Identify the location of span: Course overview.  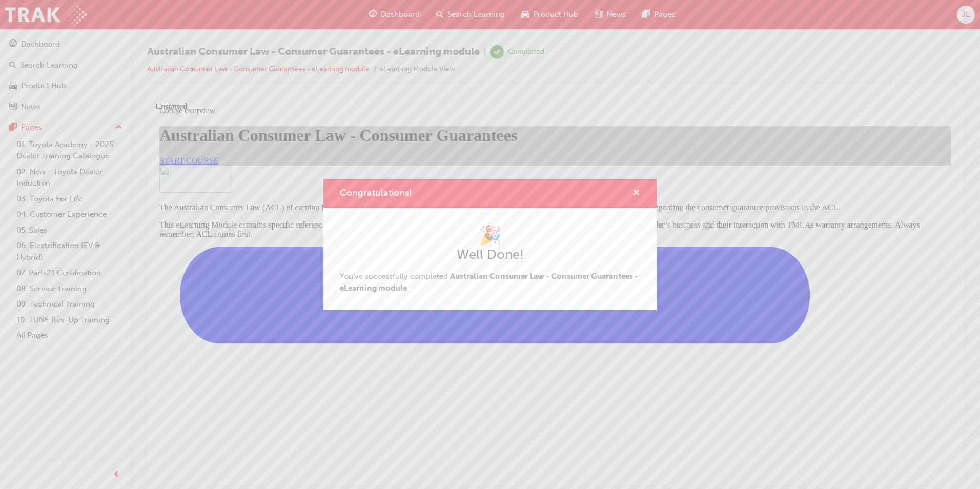
(32, 8).